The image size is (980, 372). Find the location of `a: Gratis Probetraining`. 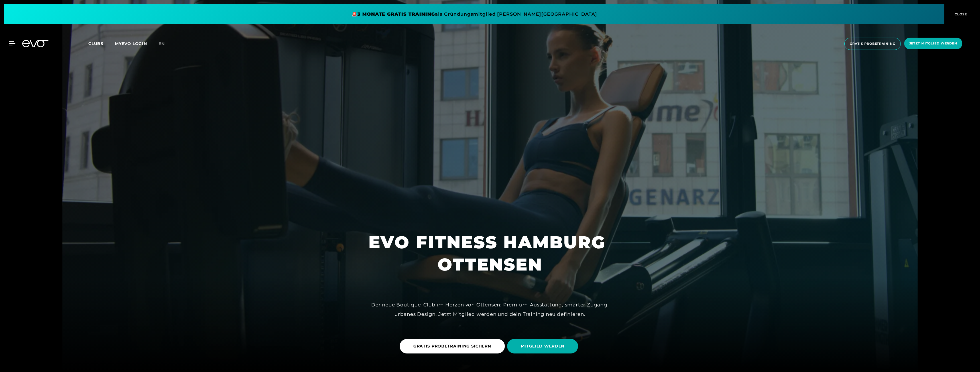

a: Gratis Probetraining is located at coordinates (873, 44).